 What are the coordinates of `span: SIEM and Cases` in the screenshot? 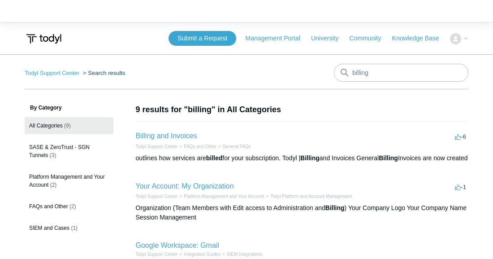 It's located at (49, 228).